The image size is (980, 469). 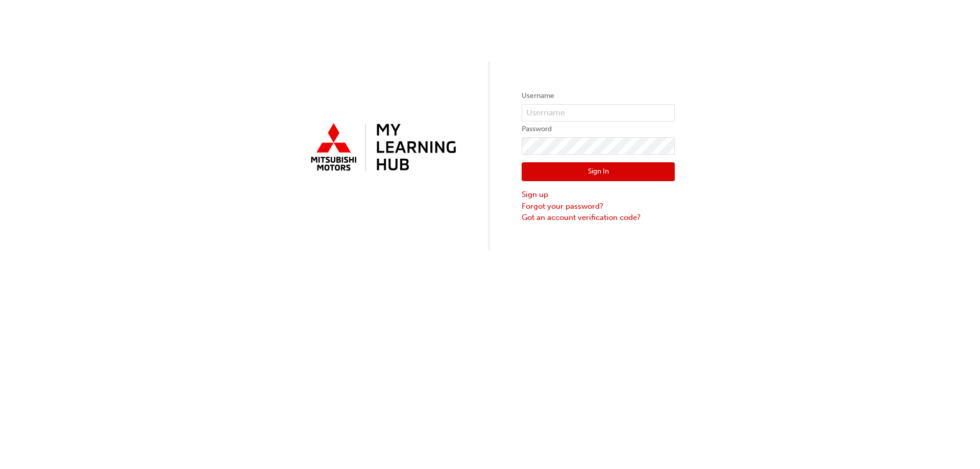 I want to click on label: Password, so click(x=598, y=129).